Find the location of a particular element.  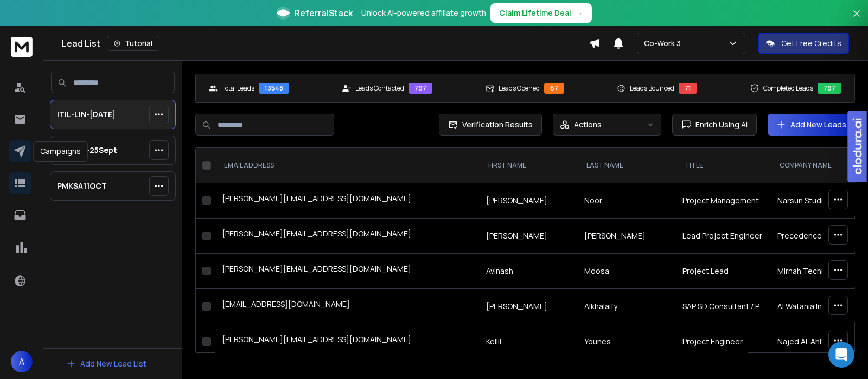

td: Moosa is located at coordinates (627, 271).